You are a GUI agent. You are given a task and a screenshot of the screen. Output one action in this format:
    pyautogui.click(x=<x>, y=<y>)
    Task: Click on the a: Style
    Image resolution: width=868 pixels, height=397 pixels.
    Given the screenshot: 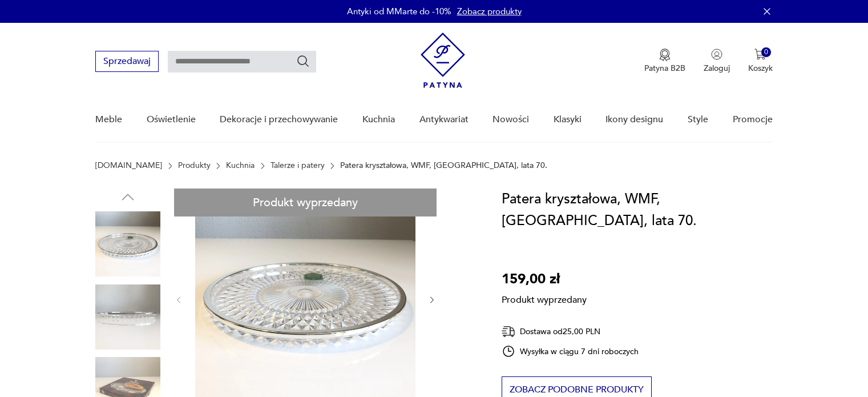 What is the action you would take?
    pyautogui.click(x=698, y=119)
    